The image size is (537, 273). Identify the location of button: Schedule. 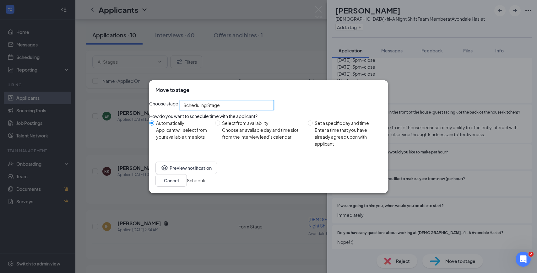
(197, 181).